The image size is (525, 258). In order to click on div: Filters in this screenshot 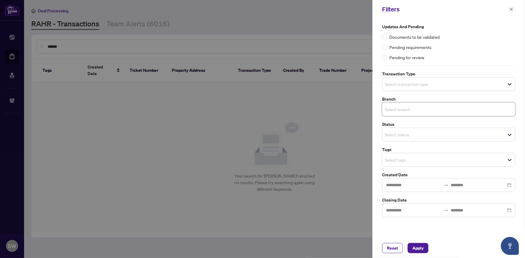, I will do `click(444, 9)`.